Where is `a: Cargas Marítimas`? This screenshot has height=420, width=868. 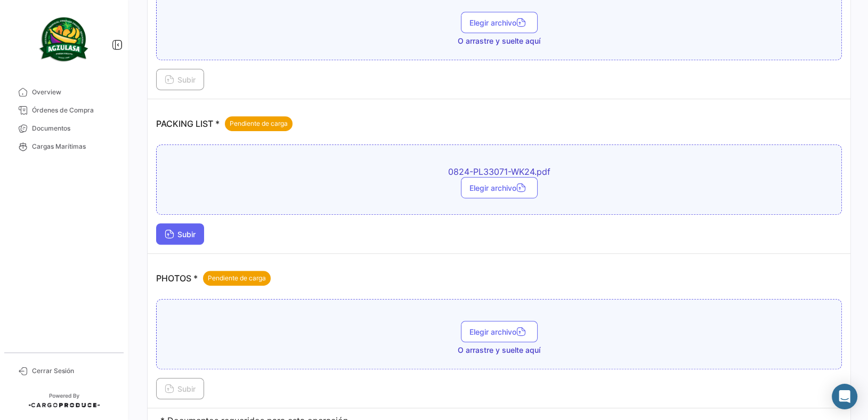
a: Cargas Marítimas is located at coordinates (64, 147).